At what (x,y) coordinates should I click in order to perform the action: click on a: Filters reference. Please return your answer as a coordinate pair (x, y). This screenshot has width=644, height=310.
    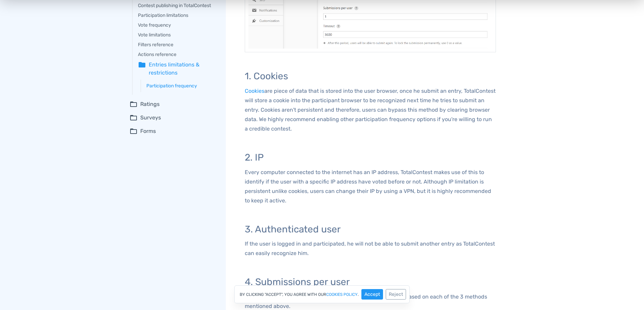
    Looking at the image, I should click on (177, 44).